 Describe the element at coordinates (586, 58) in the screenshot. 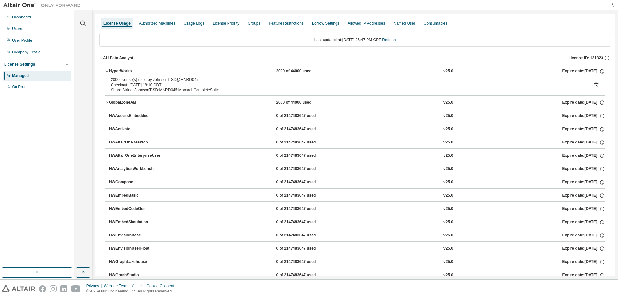

I see `span: License ID: 131323` at that location.